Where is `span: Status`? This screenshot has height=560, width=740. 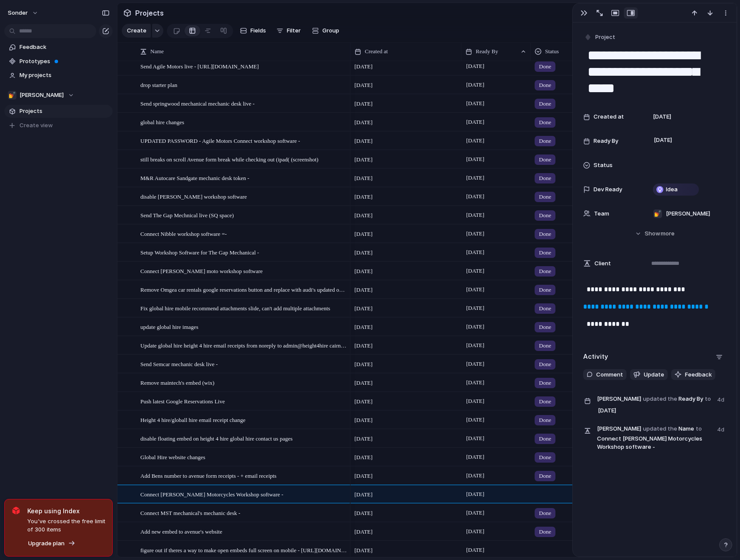 span: Status is located at coordinates (603, 165).